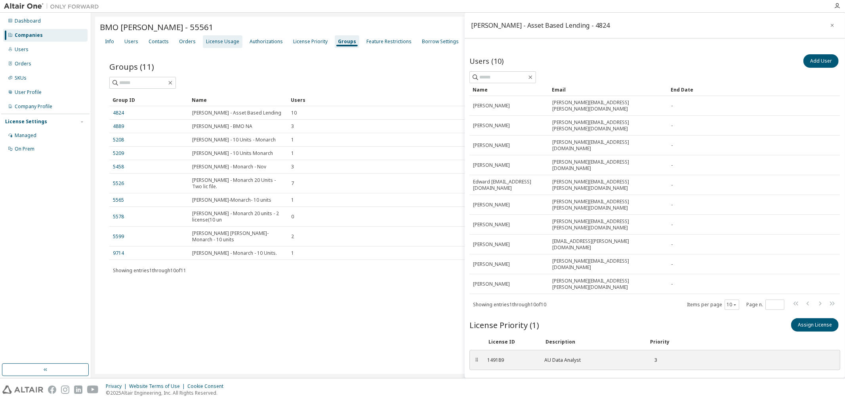  Describe the element at coordinates (608, 89) in the screenshot. I see `div: Email` at that location.